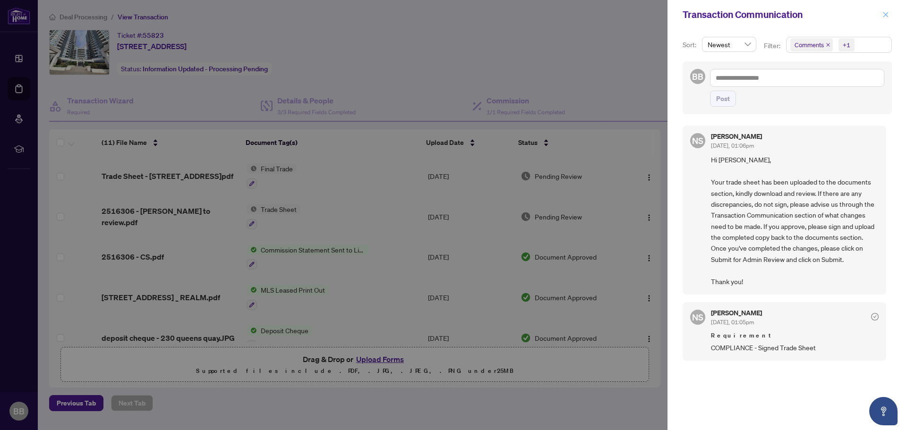 The height and width of the screenshot is (430, 907). Describe the element at coordinates (781, 15) in the screenshot. I see `div: Transaction Communication` at that location.